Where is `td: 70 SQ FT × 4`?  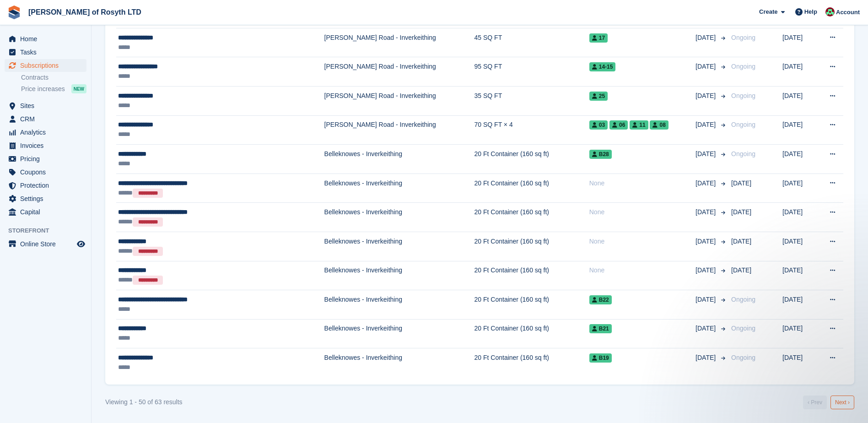
td: 70 SQ FT × 4 is located at coordinates (531, 130).